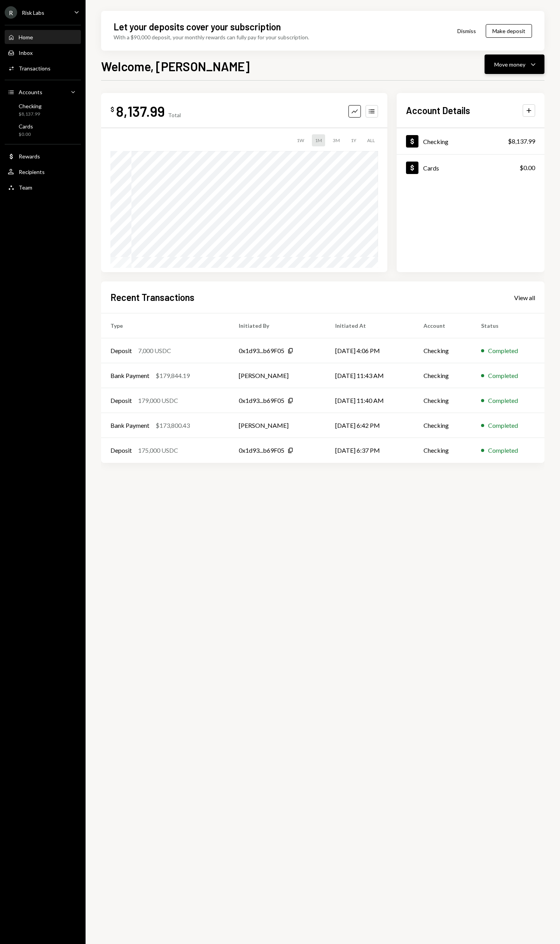 This screenshot has width=560, height=944. What do you see at coordinates (29, 156) in the screenshot?
I see `div: Rewards` at bounding box center [29, 156].